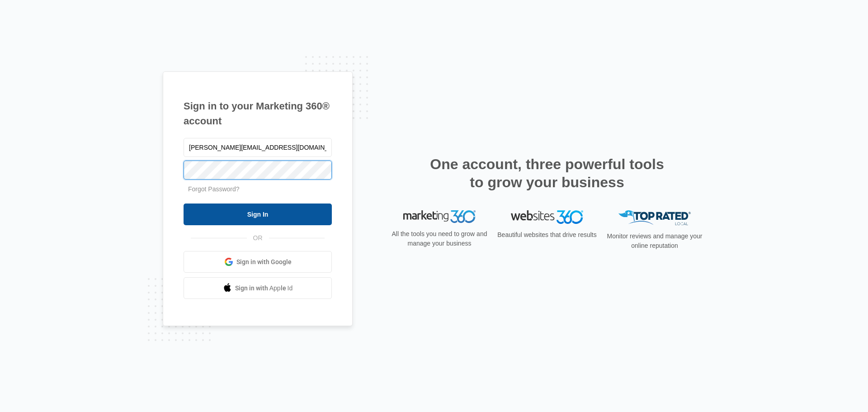  What do you see at coordinates (264, 262) in the screenshot?
I see `span: Sign in with Google` at bounding box center [264, 262].